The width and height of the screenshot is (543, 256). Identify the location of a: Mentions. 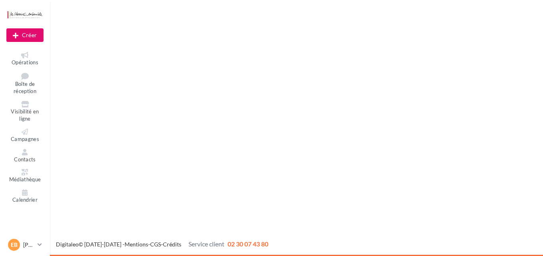
(136, 244).